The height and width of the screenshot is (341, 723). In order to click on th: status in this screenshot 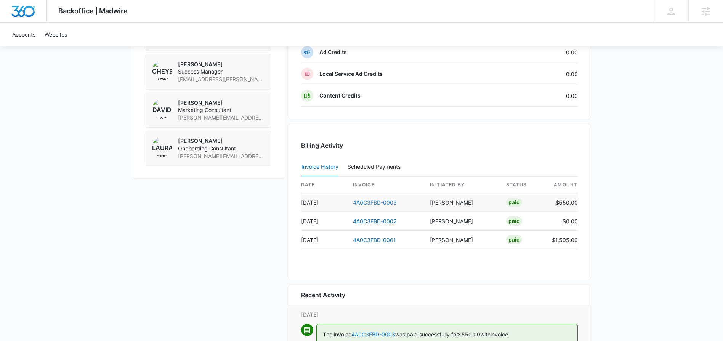, I will do `click(523, 185)`.